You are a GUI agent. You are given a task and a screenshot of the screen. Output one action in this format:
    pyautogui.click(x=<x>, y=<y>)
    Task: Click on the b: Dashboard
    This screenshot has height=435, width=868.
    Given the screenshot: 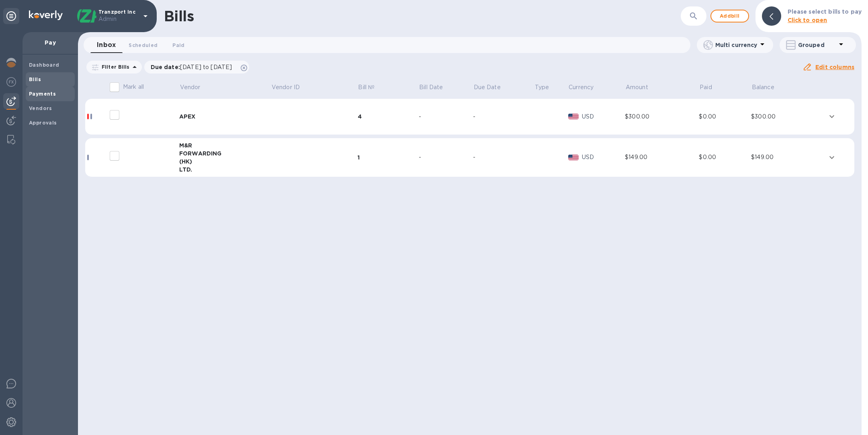 What is the action you would take?
    pyautogui.click(x=44, y=65)
    